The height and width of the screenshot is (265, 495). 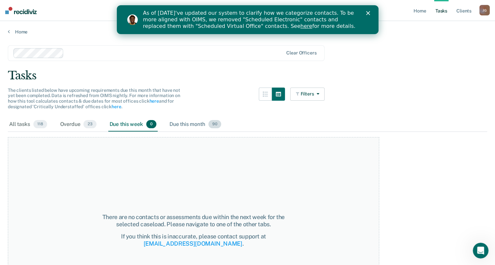 I want to click on button: Filters, so click(x=308, y=94).